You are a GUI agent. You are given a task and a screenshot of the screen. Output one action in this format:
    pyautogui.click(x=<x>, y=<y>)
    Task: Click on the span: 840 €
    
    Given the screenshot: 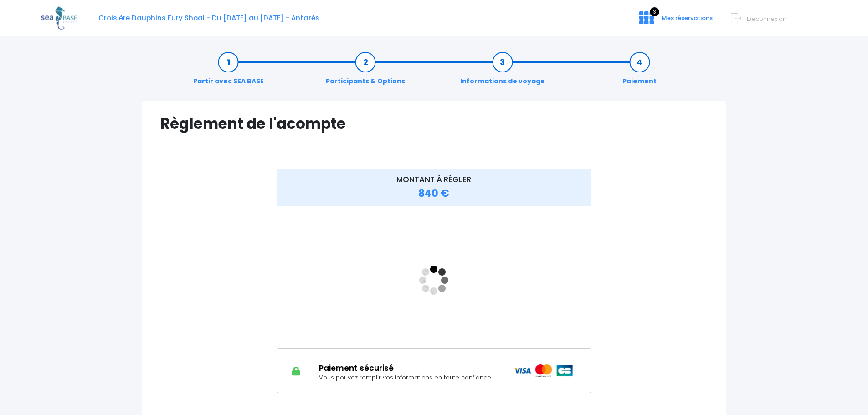 What is the action you would take?
    pyautogui.click(x=434, y=193)
    